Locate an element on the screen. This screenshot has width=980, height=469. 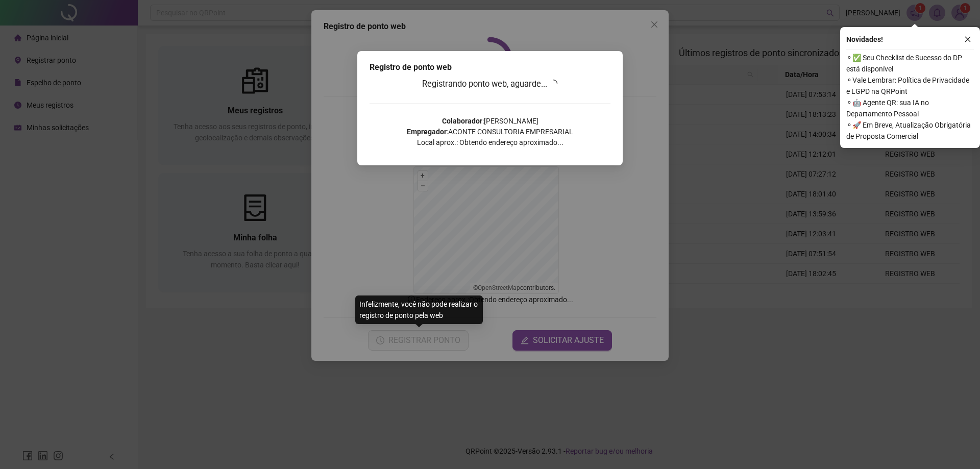
h3: Registrando ponto web, aguarde... is located at coordinates (490, 84).